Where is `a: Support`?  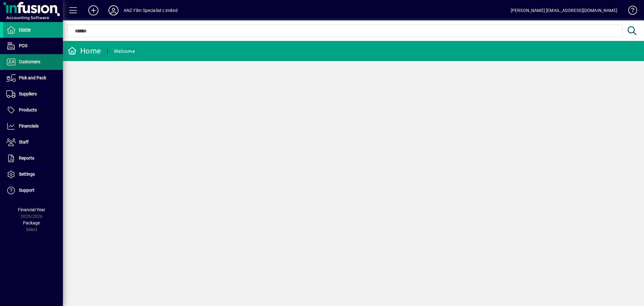 a: Support is located at coordinates (33, 190).